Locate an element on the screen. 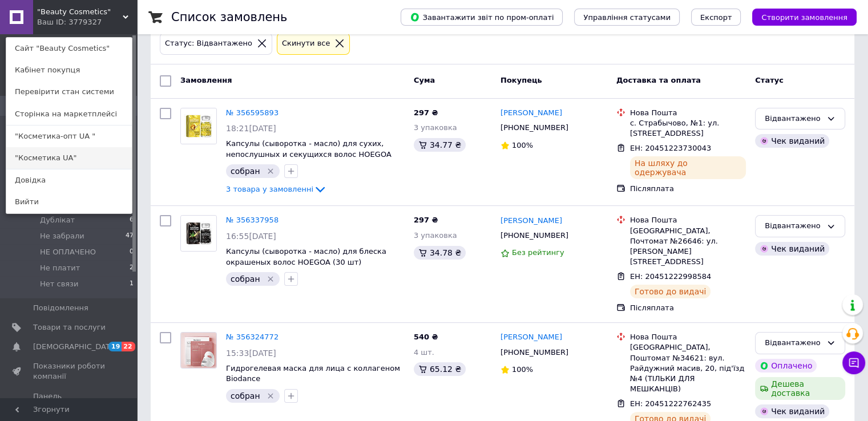 The image size is (868, 421). a: Сторінка на маркетплейсі is located at coordinates (69, 114).